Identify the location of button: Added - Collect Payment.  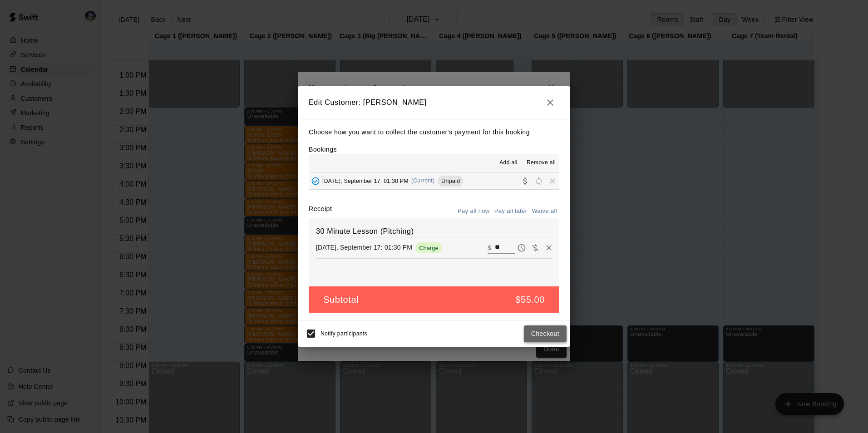
(316, 181).